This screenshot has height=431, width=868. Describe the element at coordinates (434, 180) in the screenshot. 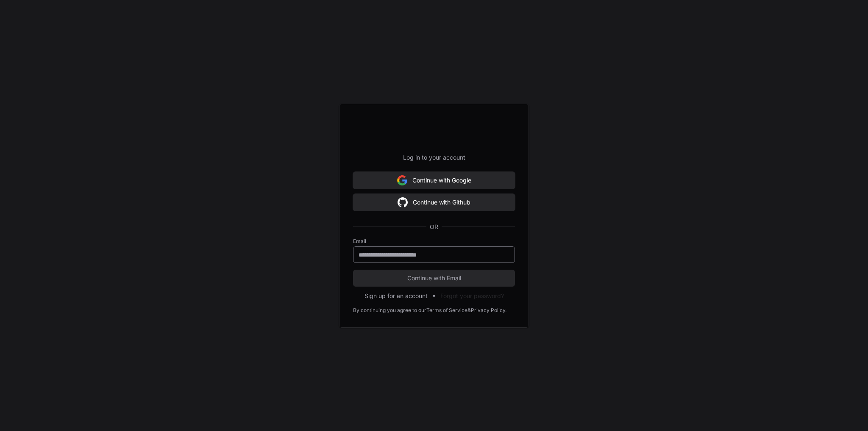

I see `button: Continue with Google` at that location.